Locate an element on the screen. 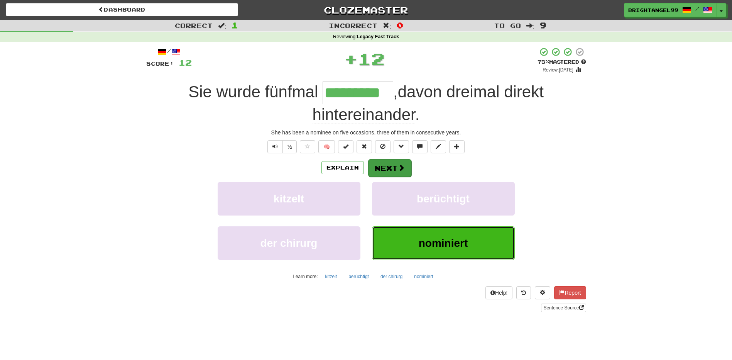 The image size is (732, 360). div: Mastered is located at coordinates (562, 62).